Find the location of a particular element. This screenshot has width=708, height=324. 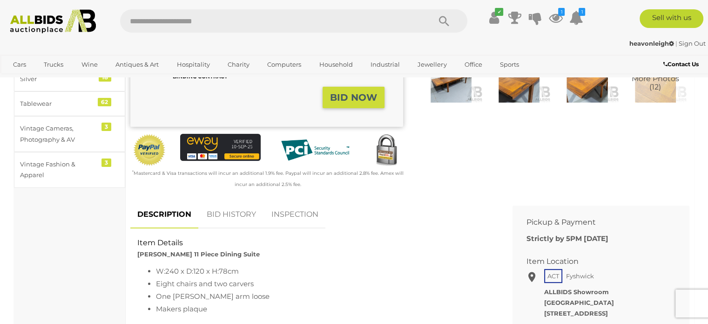

span: More Photos (12) is located at coordinates (656, 82).